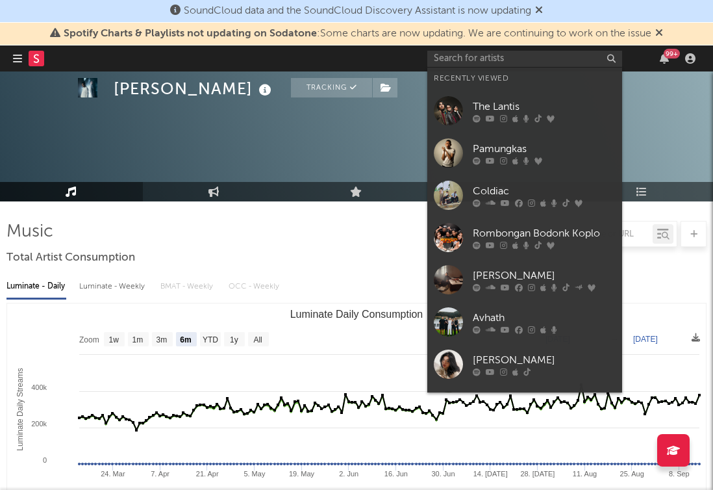 This screenshot has width=713, height=490. I want to click on text: 8. Sep, so click(679, 473).